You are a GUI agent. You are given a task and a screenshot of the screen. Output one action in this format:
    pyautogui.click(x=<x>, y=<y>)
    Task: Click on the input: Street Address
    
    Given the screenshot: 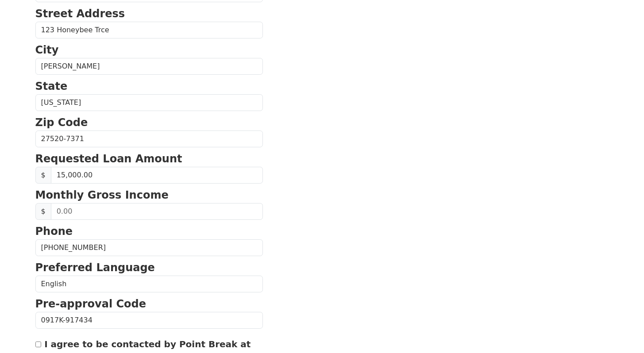 What is the action you would take?
    pyautogui.click(x=149, y=30)
    